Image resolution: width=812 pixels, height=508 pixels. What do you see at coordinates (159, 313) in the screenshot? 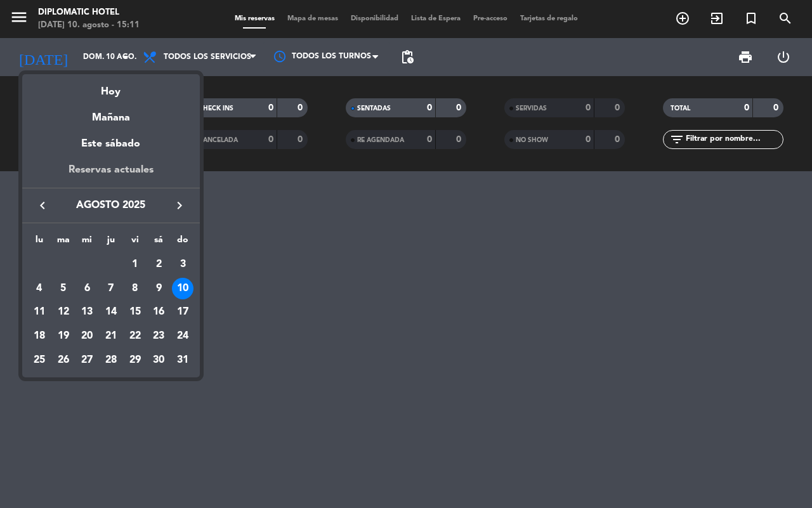
I see `td: 16 de agosto de 2025` at bounding box center [159, 313].